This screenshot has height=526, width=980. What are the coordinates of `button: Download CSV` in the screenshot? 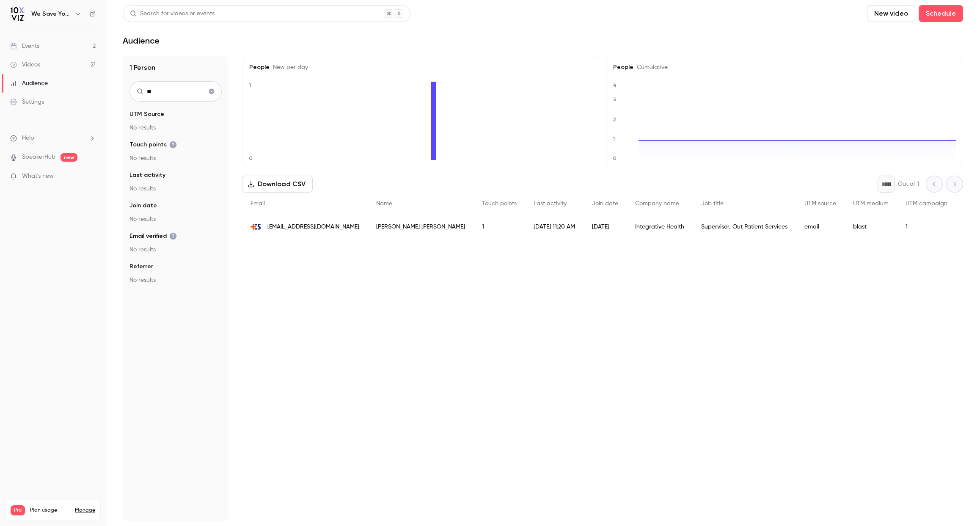 It's located at (277, 184).